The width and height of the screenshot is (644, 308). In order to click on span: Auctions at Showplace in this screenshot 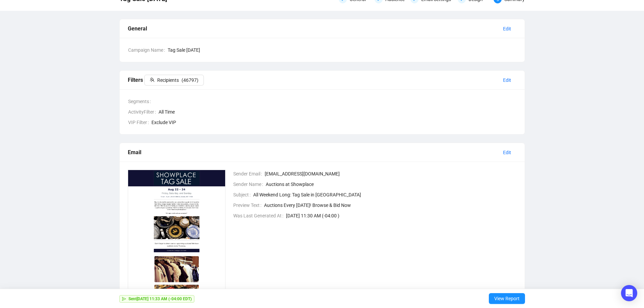, I will do `click(392, 184)`.